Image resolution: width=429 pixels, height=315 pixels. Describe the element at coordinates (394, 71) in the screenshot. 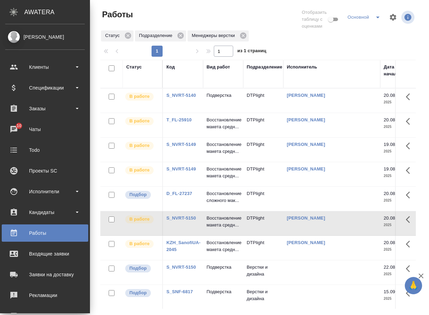

I see `div: Дата начала` at that location.